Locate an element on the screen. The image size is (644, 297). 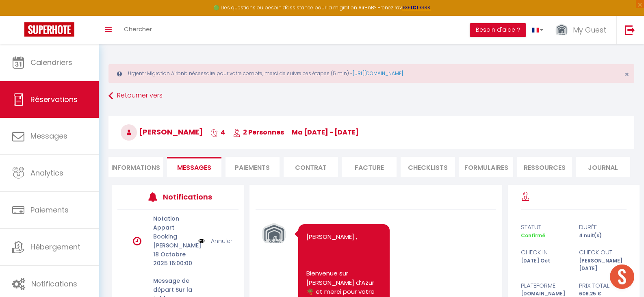
div: statut is located at coordinates (545, 227).